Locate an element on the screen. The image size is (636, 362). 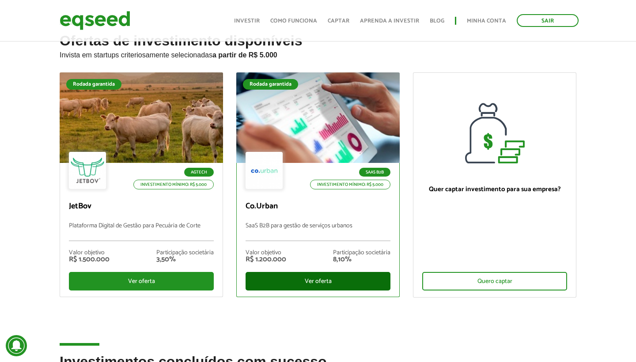
p: Quer captar investimento para sua empresa? is located at coordinates (494, 189).